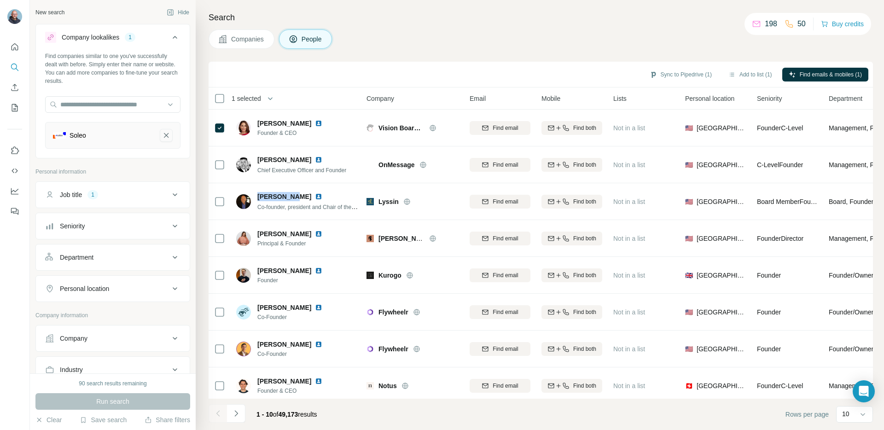 The image size is (884, 430). I want to click on span: Department, so click(845, 98).